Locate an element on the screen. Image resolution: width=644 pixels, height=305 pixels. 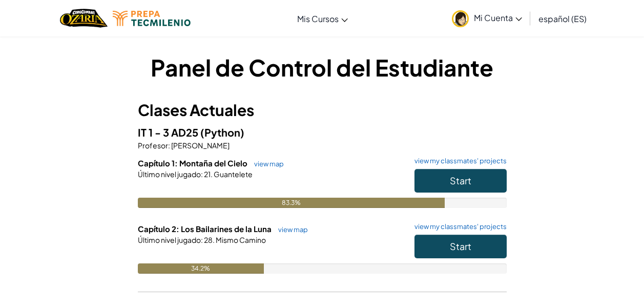
span: Mi Cuenta is located at coordinates (498, 18).